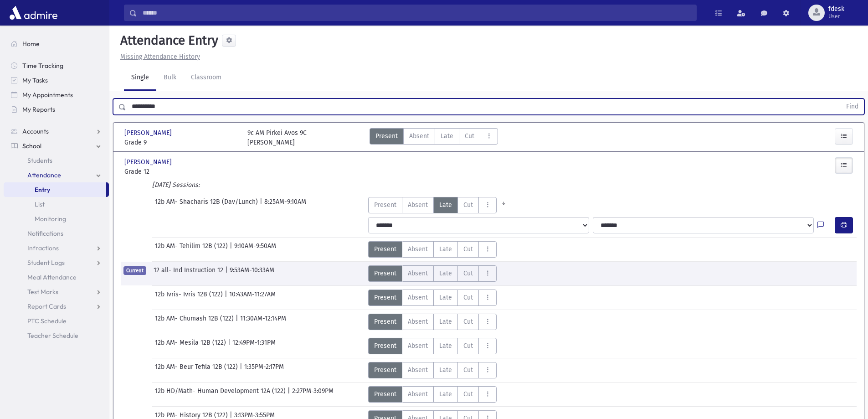 Image resolution: width=868 pixels, height=419 pixels. Describe the element at coordinates (56, 248) in the screenshot. I see `a: Infractions` at that location.